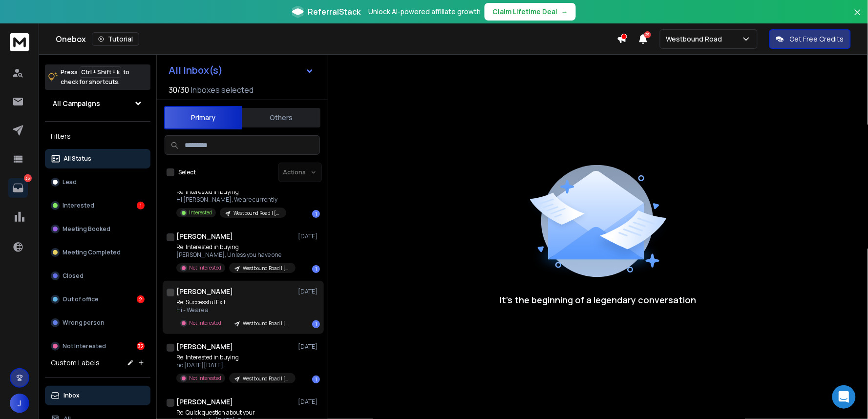 The height and width of the screenshot is (419, 868). Describe the element at coordinates (336, 39) in the screenshot. I see `div: Onebox` at that location.